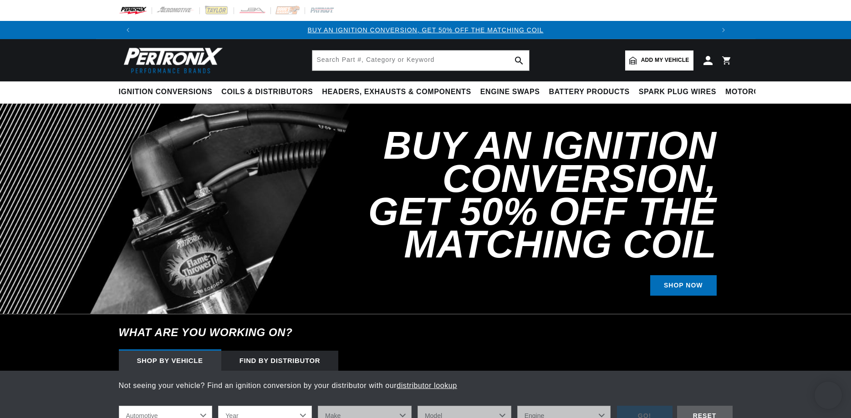 This screenshot has width=851, height=418. Describe the element at coordinates (589, 92) in the screenshot. I see `span: Battery Products` at that location.